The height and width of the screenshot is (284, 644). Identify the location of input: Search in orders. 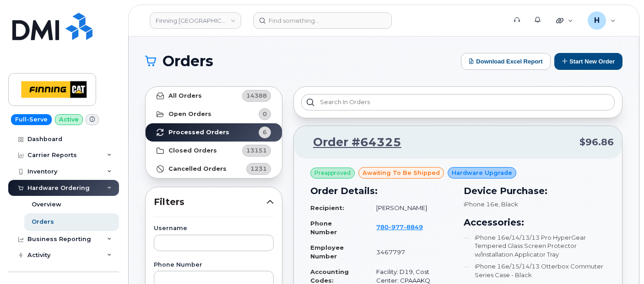
(458, 102).